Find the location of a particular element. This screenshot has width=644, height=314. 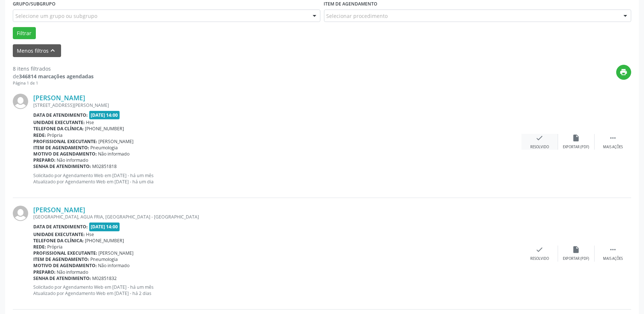

span: Selecione um grupo ou subgrupo is located at coordinates (56, 16).